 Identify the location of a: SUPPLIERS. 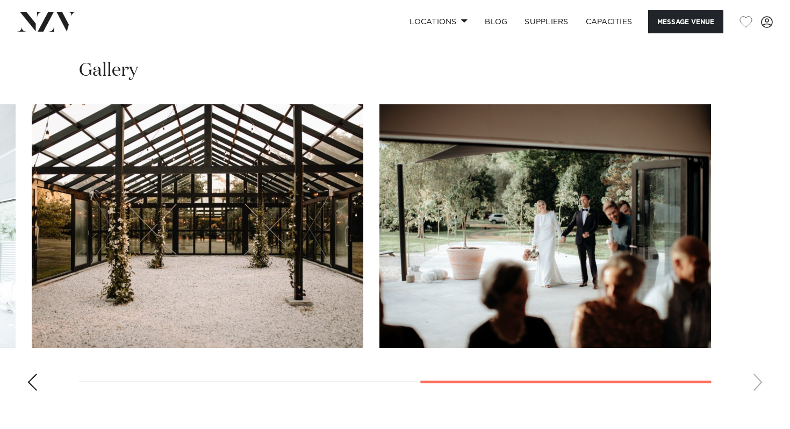
(546, 22).